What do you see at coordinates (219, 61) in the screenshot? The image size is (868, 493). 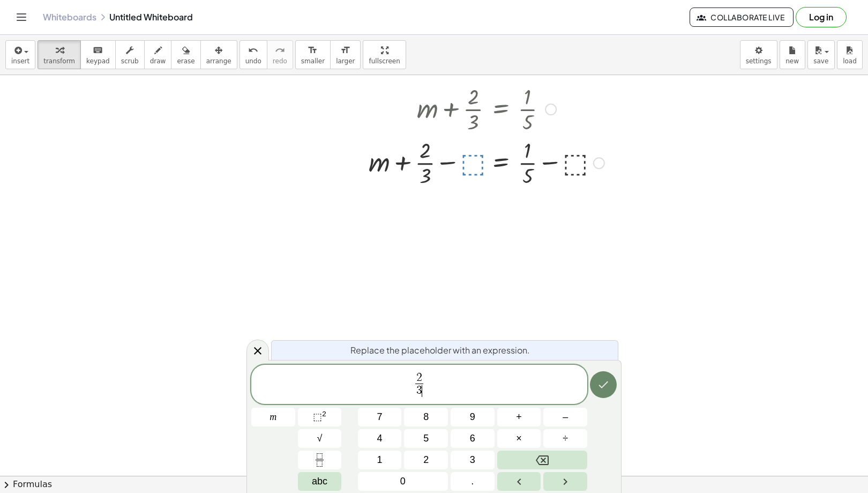 I see `span: arrange` at bounding box center [219, 61].